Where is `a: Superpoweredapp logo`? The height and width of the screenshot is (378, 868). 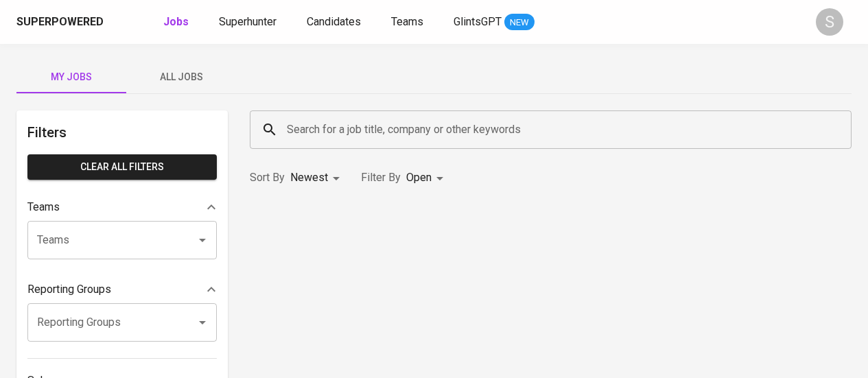 a: Superpoweredapp logo is located at coordinates (71, 22).